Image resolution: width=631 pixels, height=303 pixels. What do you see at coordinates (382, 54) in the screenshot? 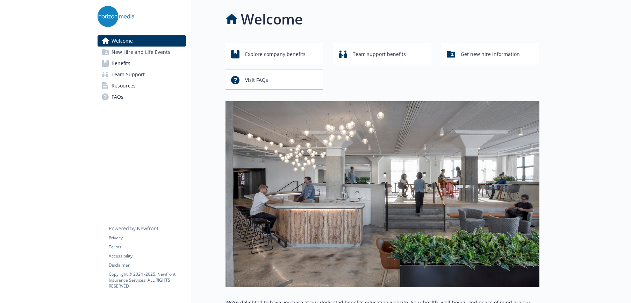
I see `button: Team support benefits` at bounding box center [382, 54].